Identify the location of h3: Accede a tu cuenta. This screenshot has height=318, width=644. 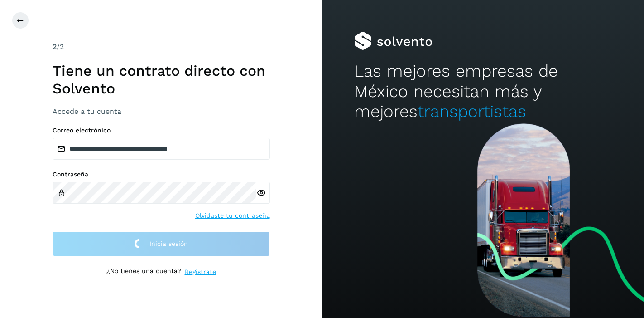
(161, 111).